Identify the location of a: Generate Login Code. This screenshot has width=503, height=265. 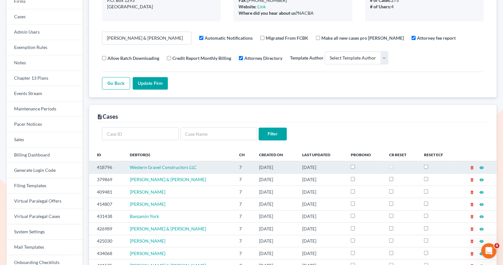
(44, 171).